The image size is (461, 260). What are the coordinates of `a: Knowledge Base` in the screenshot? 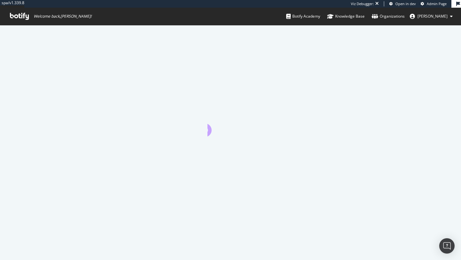 It's located at (346, 16).